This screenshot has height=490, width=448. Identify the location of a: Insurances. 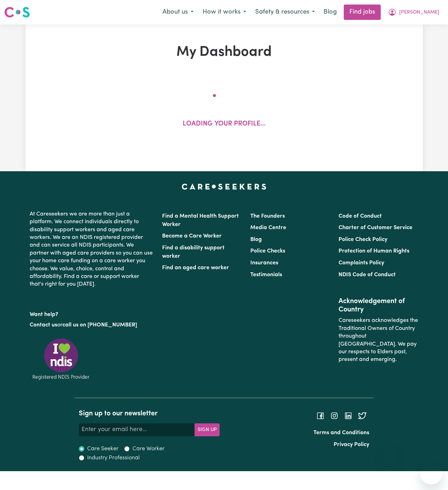
(264, 263).